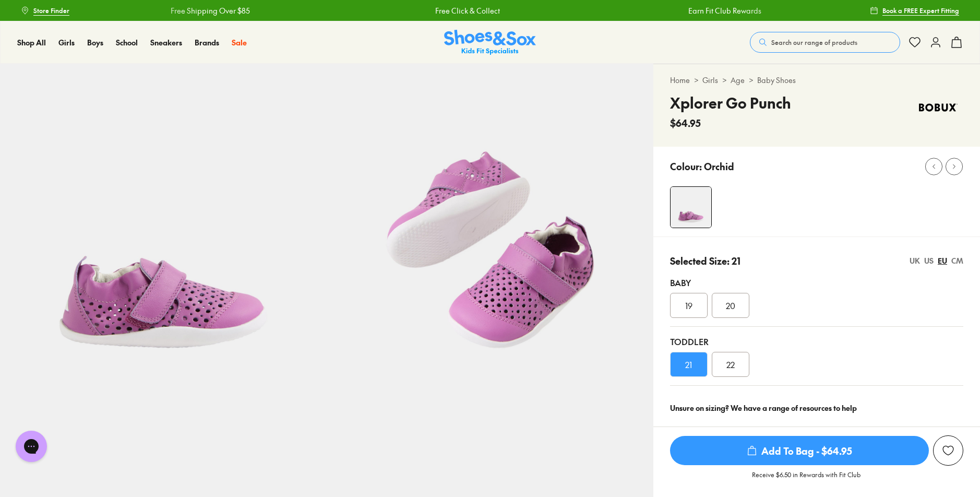 This screenshot has width=980, height=497. I want to click on button: Add To Bag - $64.95, so click(800, 450).